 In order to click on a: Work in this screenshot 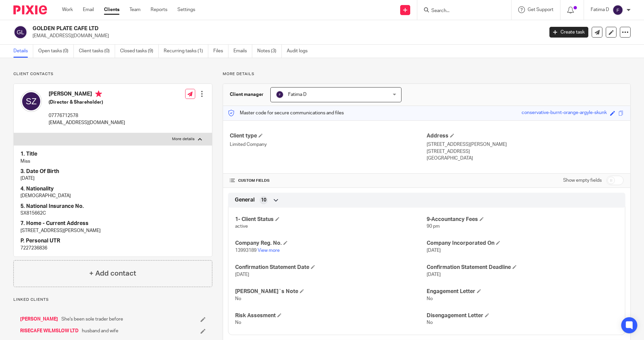, I will do `click(67, 10)`.